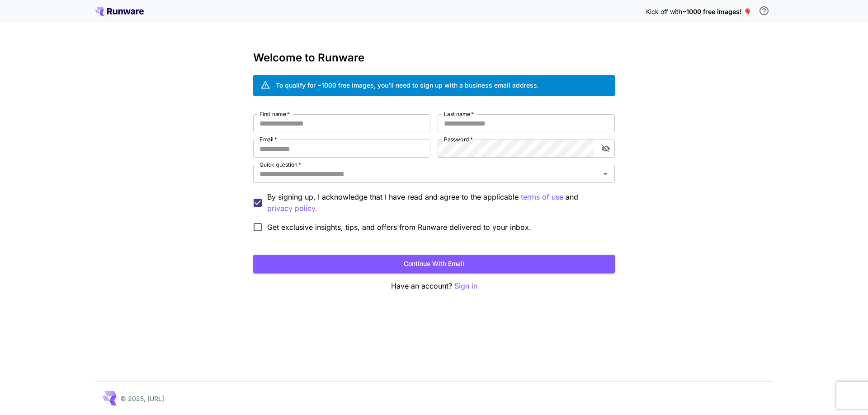 The image size is (868, 415). I want to click on button: Continue with email, so click(434, 264).